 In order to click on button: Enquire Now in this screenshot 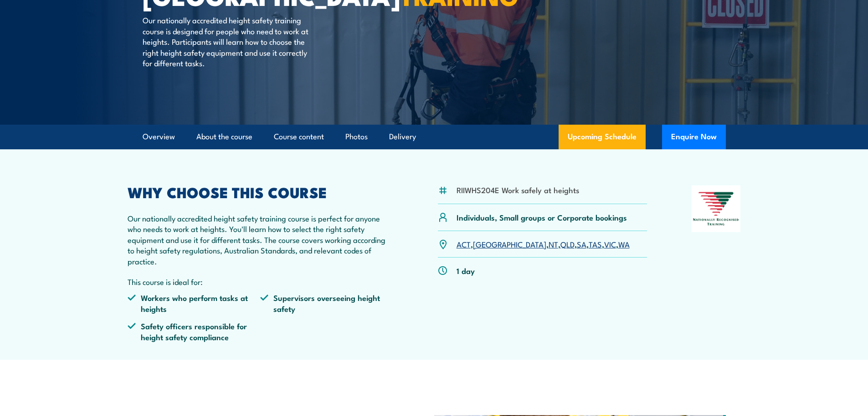, I will do `click(694, 137)`.